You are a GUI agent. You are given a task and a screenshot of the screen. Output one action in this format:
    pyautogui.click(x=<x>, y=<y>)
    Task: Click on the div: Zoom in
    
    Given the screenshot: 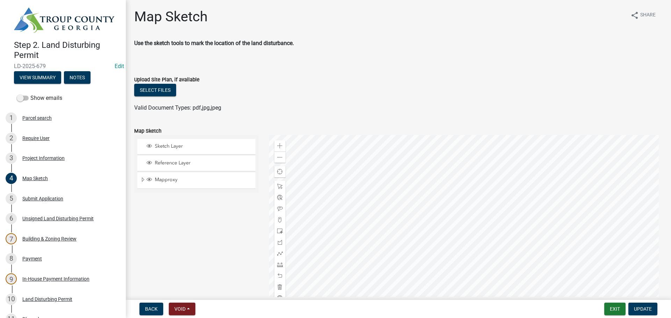 What is the action you would take?
    pyautogui.click(x=280, y=146)
    